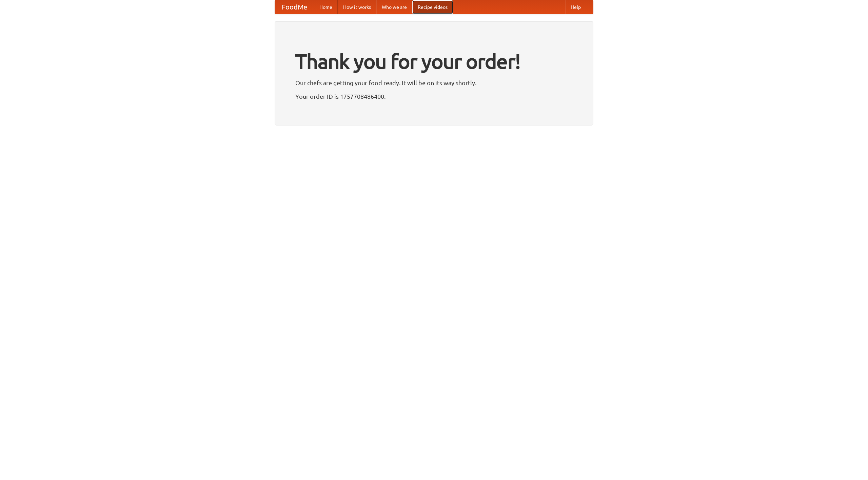  I want to click on h1: Thank you for your order!, so click(434, 61).